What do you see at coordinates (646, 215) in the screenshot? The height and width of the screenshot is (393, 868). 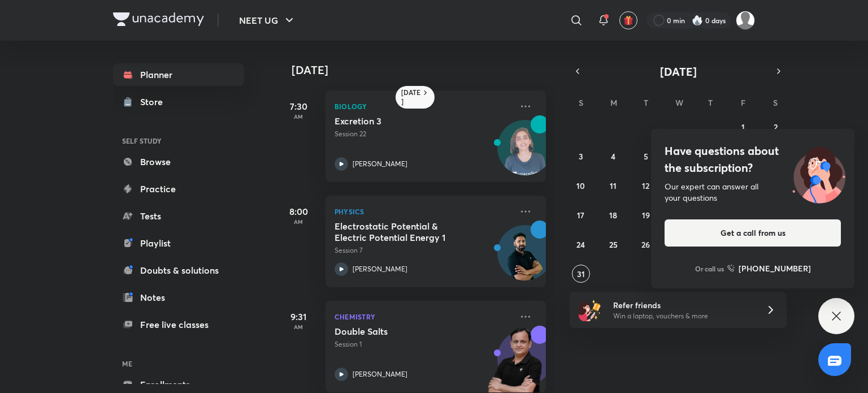 I see `abbr: August 19, 2025` at bounding box center [646, 215].